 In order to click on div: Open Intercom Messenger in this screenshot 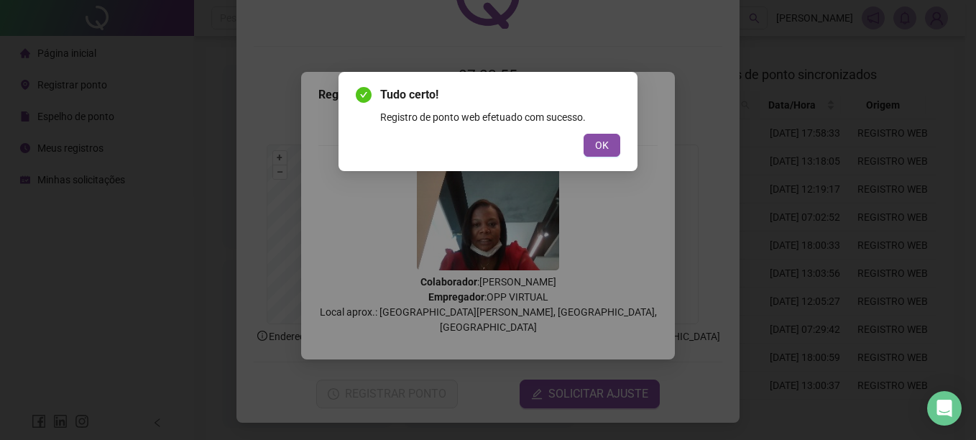, I will do `click(944, 408)`.